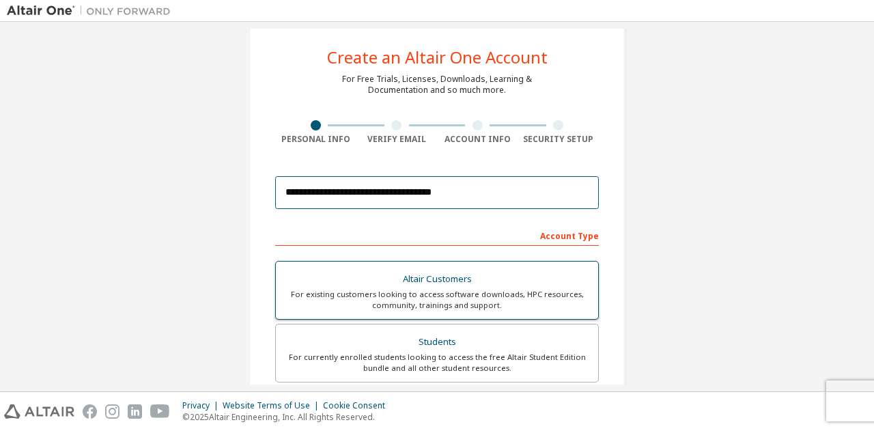  Describe the element at coordinates (437, 235) in the screenshot. I see `div: Account Type` at that location.